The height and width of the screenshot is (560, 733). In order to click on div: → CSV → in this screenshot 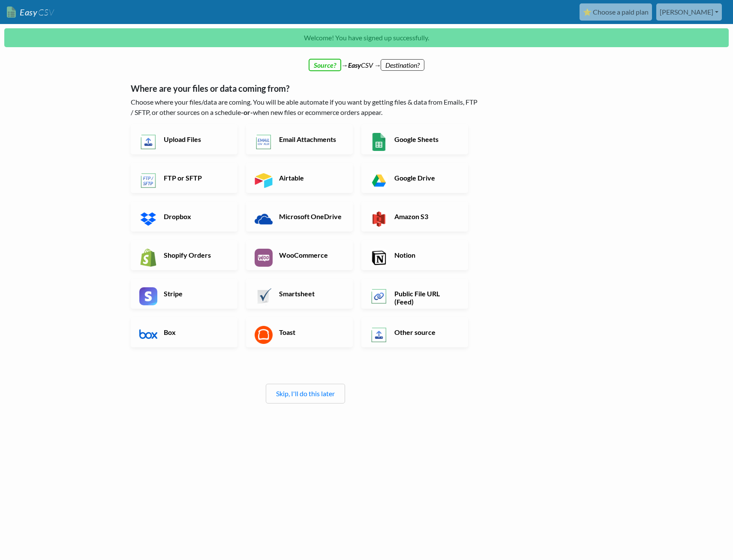, I will do `click(367, 61)`.